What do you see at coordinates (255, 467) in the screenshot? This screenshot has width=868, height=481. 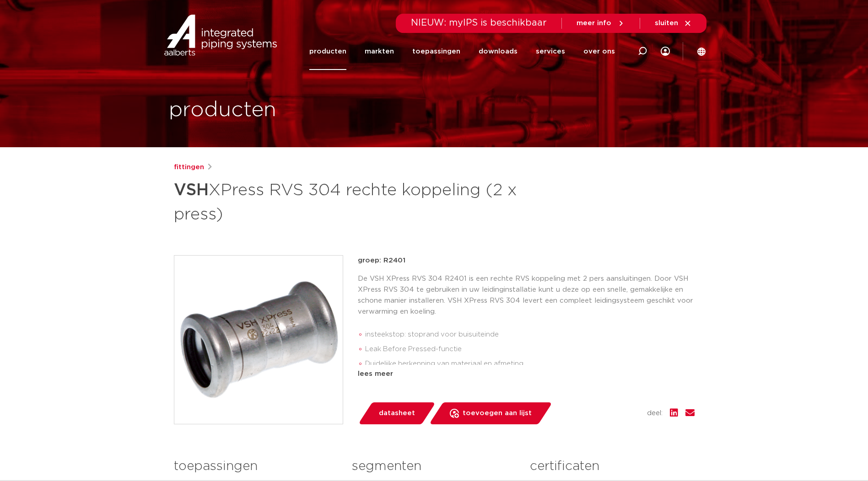 I see `h3: toepassingen` at bounding box center [255, 467].